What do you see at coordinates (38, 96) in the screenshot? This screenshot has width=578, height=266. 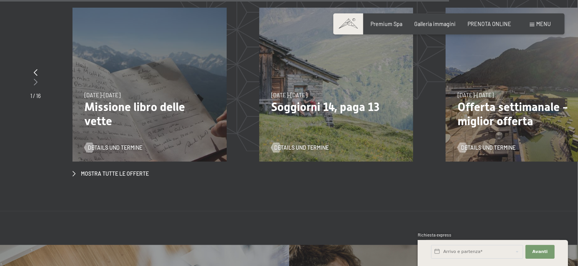 I see `span: 16` at bounding box center [38, 96].